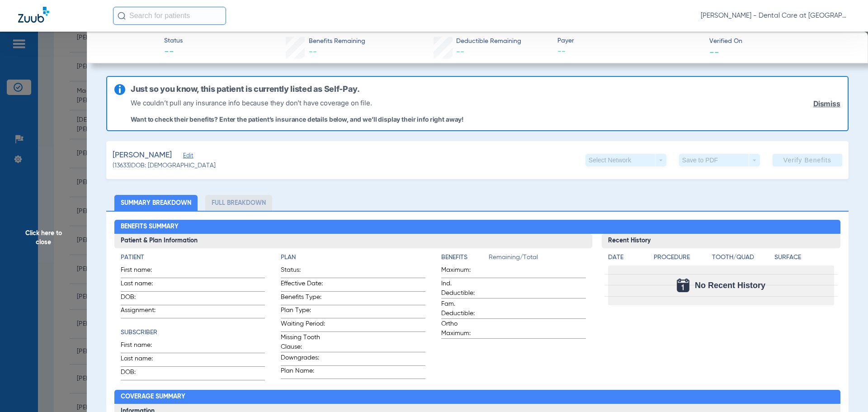  Describe the element at coordinates (193, 333) in the screenshot. I see `app-breakdown-title: Subscriber` at that location.